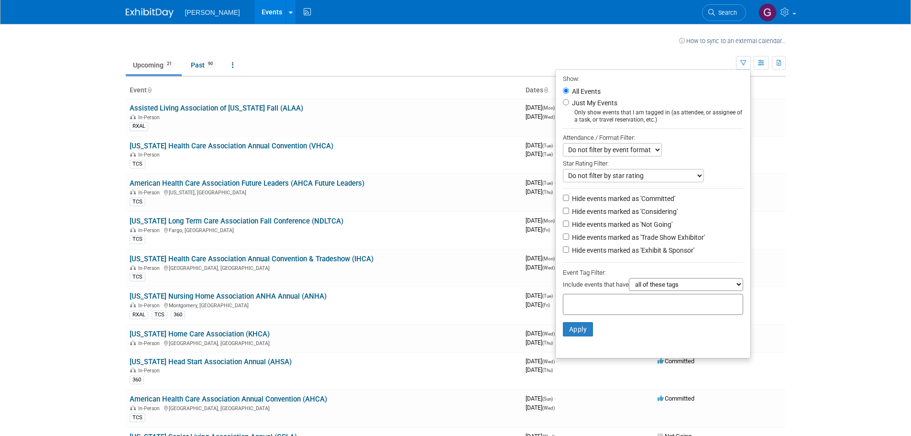 This screenshot has width=911, height=436. What do you see at coordinates (203, 65) in the screenshot?
I see `a: Past90` at bounding box center [203, 65].